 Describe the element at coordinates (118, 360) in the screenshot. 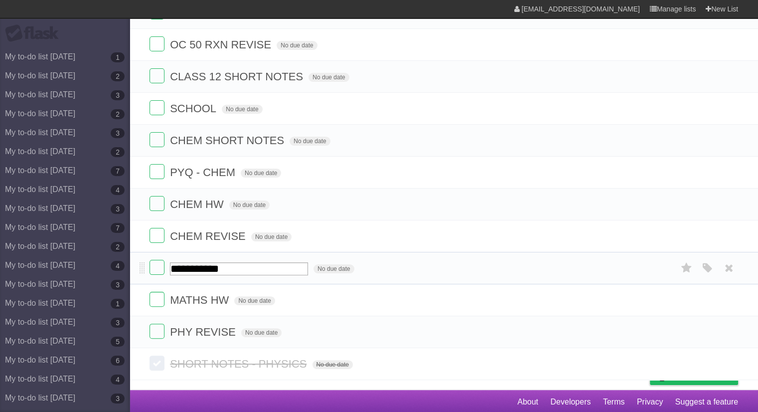

I see `b: 6` at that location.